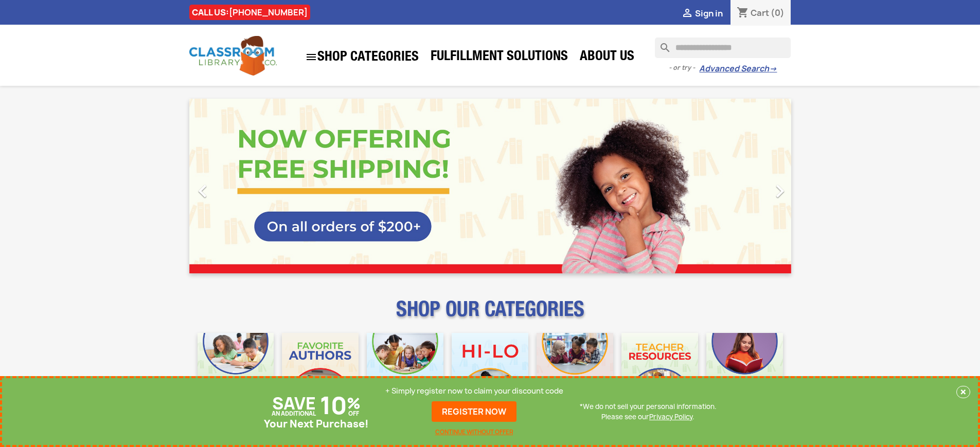 This screenshot has height=447, width=980. I want to click on ul: Carousel container, so click(490, 186).